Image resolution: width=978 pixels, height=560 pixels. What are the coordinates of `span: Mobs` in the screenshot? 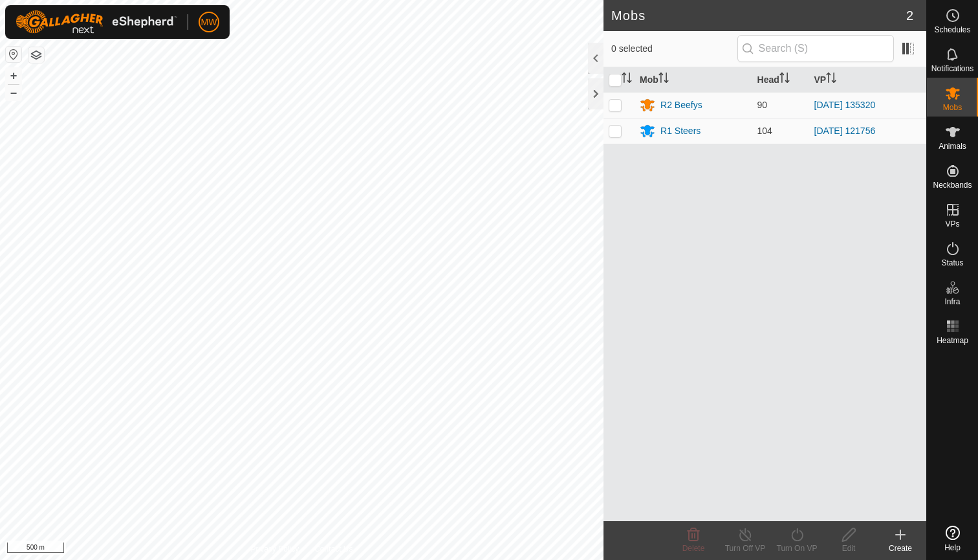 It's located at (953, 107).